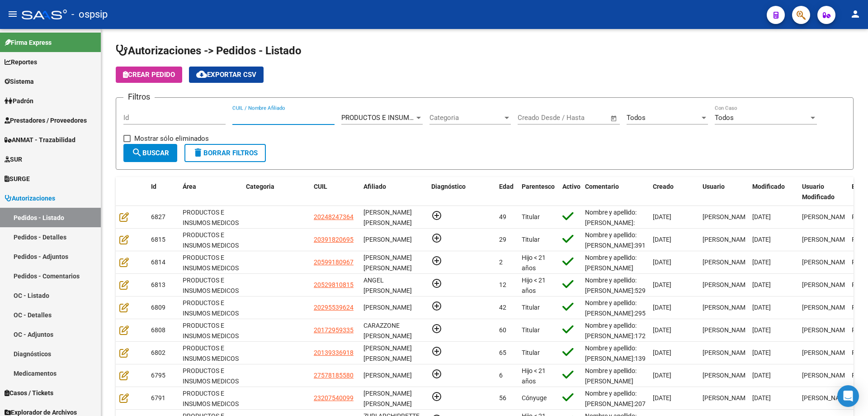 The height and width of the screenshot is (416, 868). What do you see at coordinates (674, 192) in the screenshot?
I see `datatable-header-cell: Creado` at bounding box center [674, 192].